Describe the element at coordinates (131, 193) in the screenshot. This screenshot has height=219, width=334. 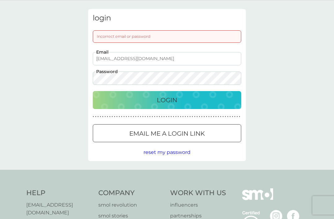
I see `h4: Company` at that location.